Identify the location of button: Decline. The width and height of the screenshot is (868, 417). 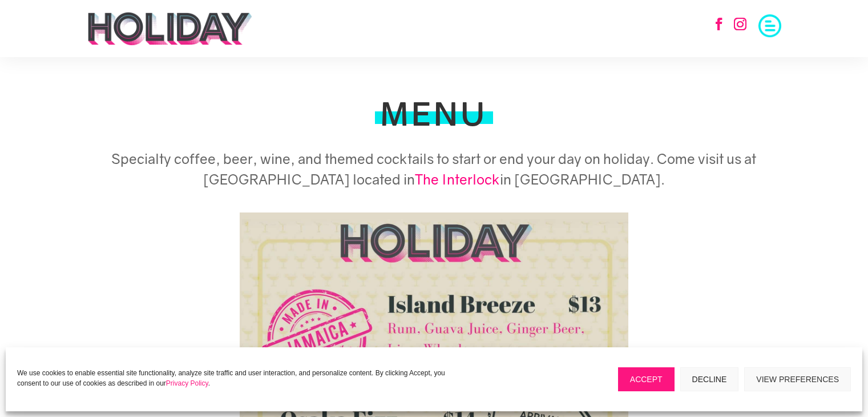
(709, 379).